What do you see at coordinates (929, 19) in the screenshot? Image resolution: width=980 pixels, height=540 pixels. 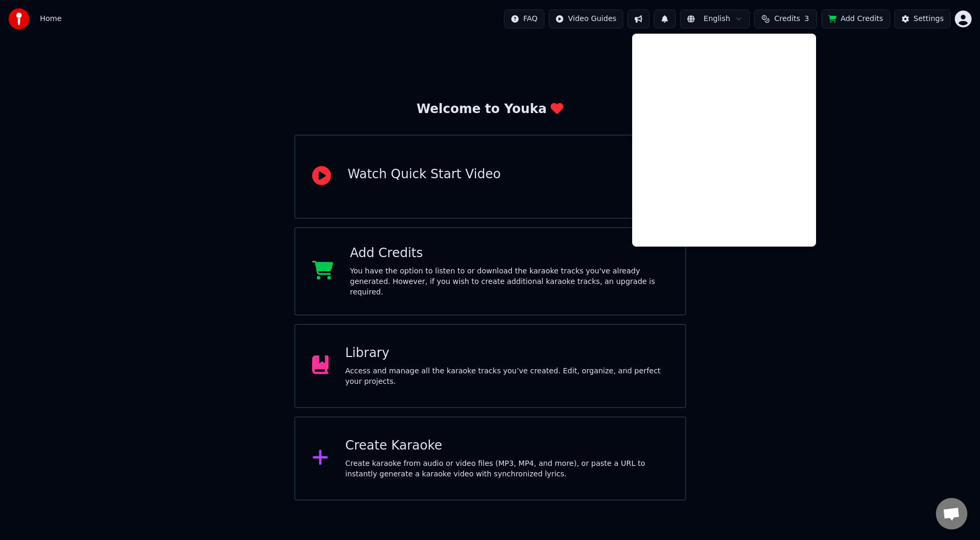 I see `div: Settings` at bounding box center [929, 19].